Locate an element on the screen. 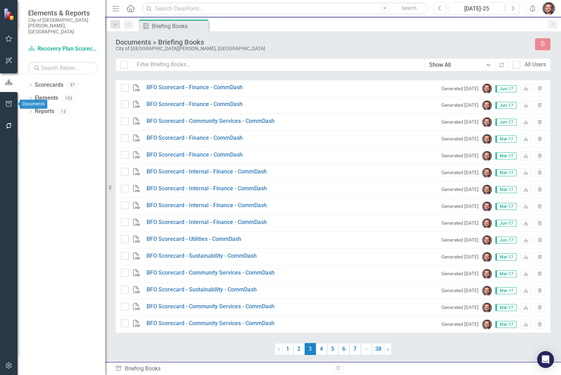 Image resolution: width=561 pixels, height=375 pixels. input: Search ClearPoint... is located at coordinates (285, 8).